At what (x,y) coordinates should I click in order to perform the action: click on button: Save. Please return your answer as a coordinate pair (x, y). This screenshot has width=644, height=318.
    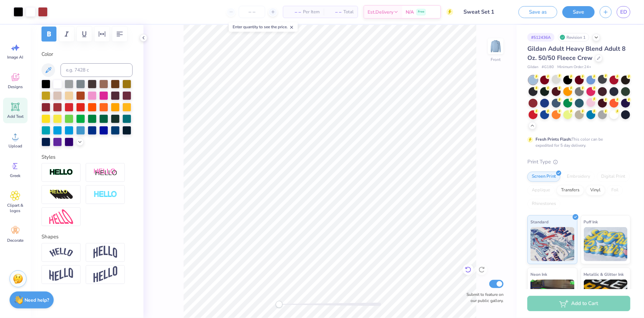
    Looking at the image, I should click on (579, 12).